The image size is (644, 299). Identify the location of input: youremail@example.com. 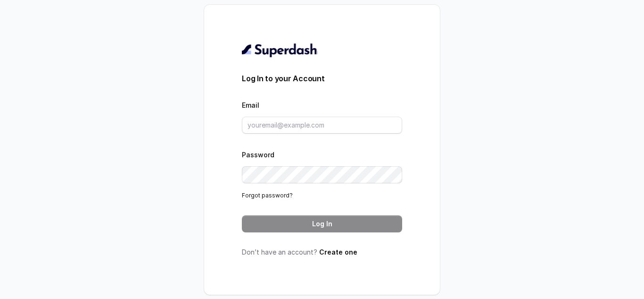
(322, 125).